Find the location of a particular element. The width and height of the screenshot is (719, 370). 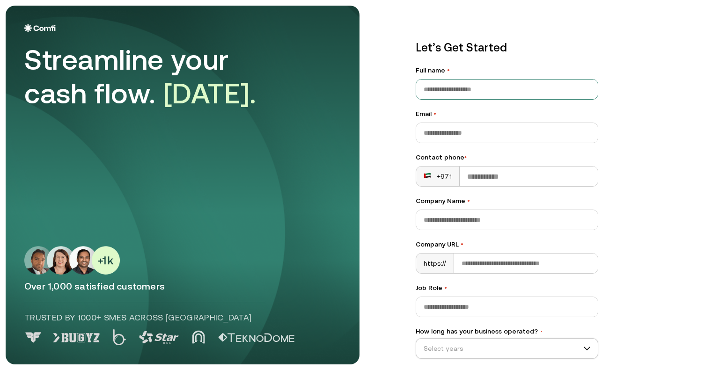

label: Email is located at coordinates (507, 114).